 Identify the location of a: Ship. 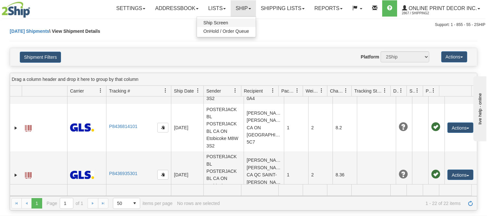
(243, 8).